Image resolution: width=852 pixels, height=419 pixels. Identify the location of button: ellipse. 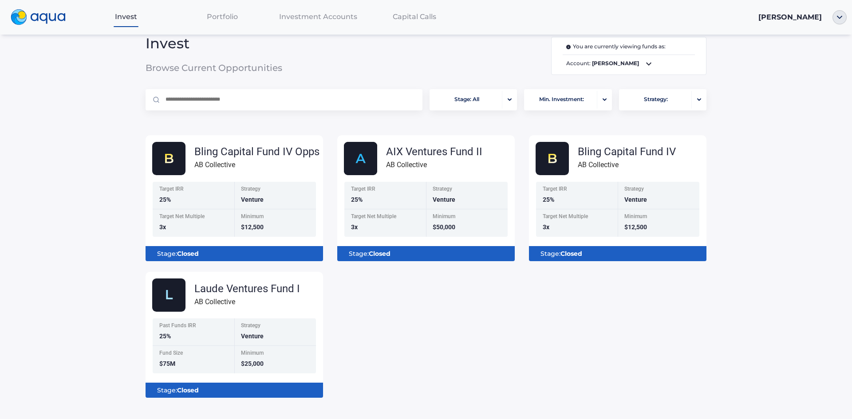
(839, 17).